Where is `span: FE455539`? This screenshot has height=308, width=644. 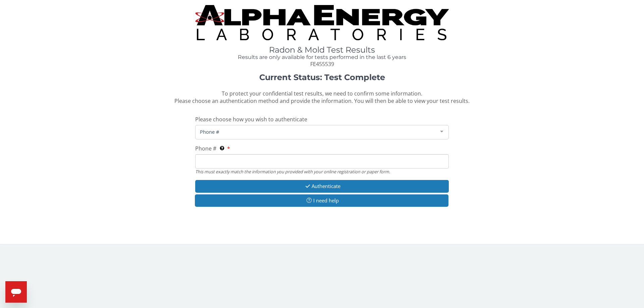 span: FE455539 is located at coordinates (322, 64).